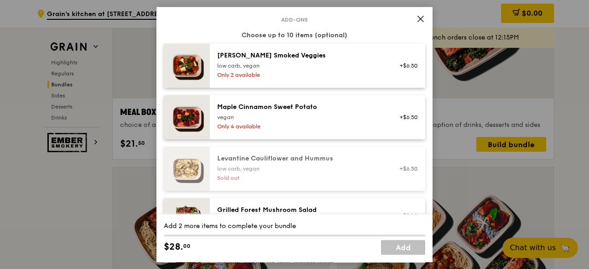  I want to click on img: daily_normal_Grilled-Forest-Mushroom-Salad-HORZ.jpg, so click(187, 216).